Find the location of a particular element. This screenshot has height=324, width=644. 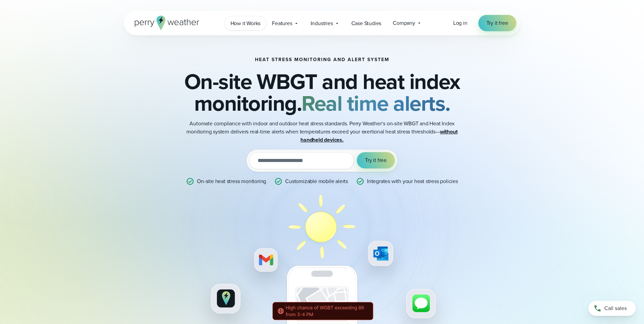

span: Company is located at coordinates (404, 23).